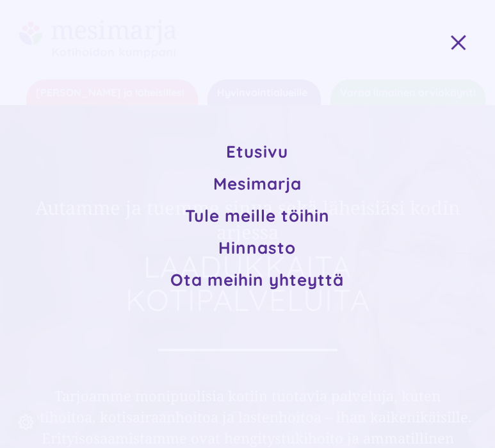 The image size is (495, 448). Describe the element at coordinates (465, 43) in the screenshot. I see `a: Toggle Menu` at that location.